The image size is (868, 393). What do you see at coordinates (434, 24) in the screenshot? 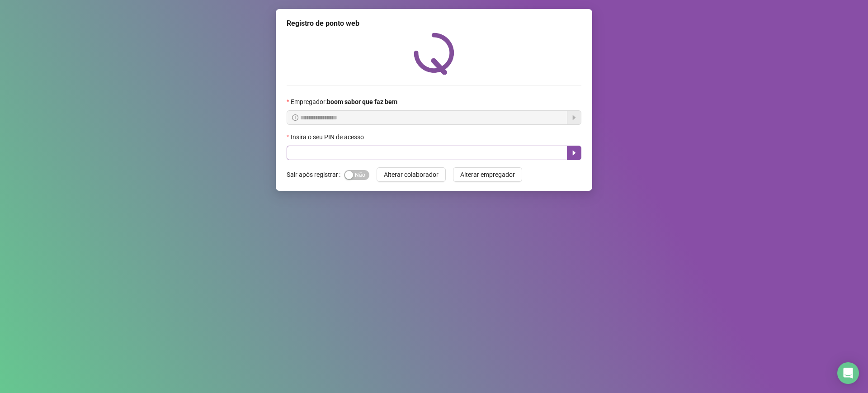
I see `div: Registro de ponto web` at bounding box center [434, 24].